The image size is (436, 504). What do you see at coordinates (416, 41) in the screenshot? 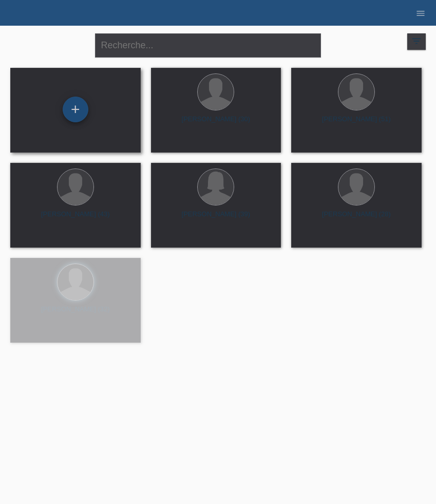
I see `i: filter_list` at bounding box center [416, 41].